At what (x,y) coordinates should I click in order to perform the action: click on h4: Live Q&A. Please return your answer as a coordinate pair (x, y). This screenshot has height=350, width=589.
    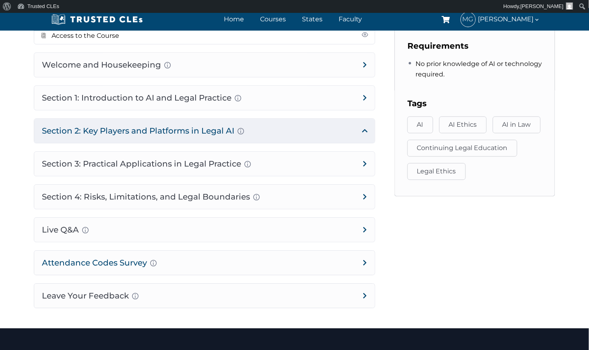
    Looking at the image, I should click on (204, 230).